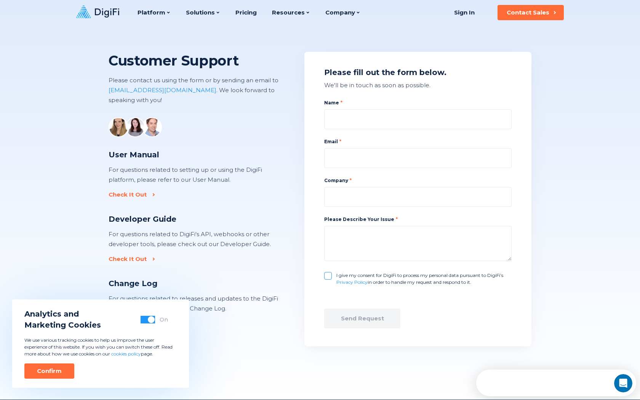 Image resolution: width=640 pixels, height=400 pixels. What do you see at coordinates (201, 90) in the screenshot?
I see `p: Please contact us using the form or by sending an email to . We look forward to speaking with you!` at bounding box center [201, 90].